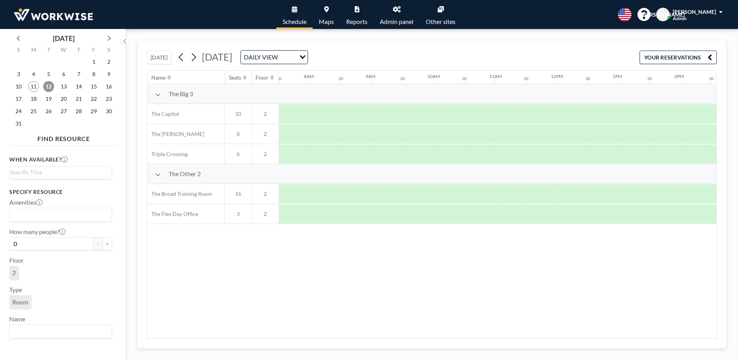 This screenshot has height=360, width=738. Describe the element at coordinates (61, 192) in the screenshot. I see `h3: Specify resource` at that location.